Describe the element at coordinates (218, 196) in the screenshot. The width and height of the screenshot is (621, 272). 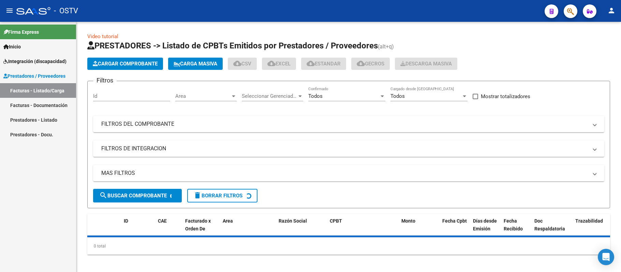
I see `span: Borrar Filtros` at that location.